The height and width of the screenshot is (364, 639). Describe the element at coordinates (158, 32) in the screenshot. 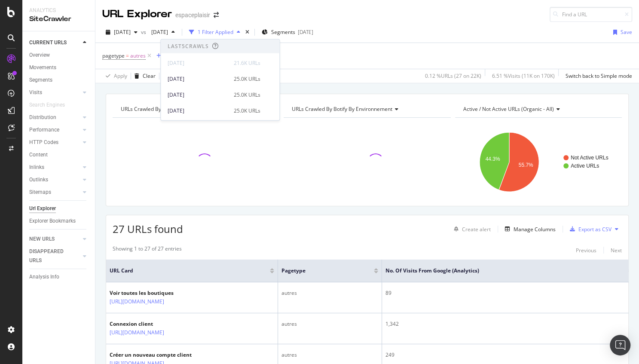

I see `span: 2025 Feb. 1st` at that location.